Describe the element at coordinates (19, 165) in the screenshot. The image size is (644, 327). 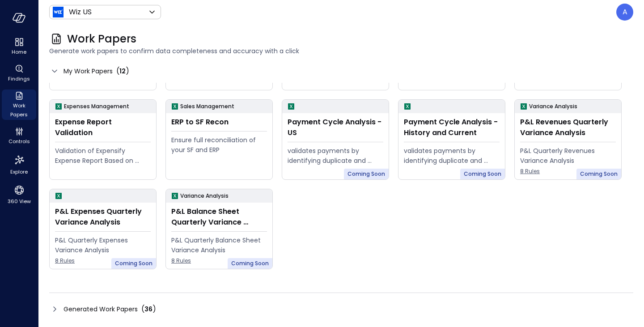
I see `div: Explore` at that location.